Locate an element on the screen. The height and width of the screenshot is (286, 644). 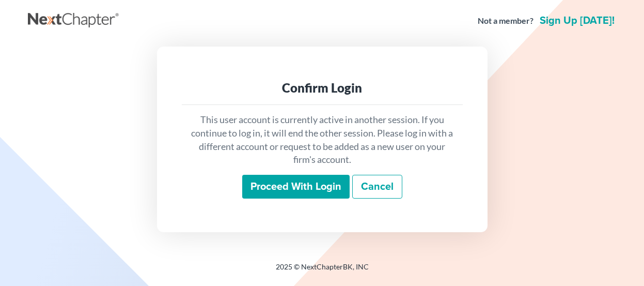
a: Cancel is located at coordinates (377, 186).